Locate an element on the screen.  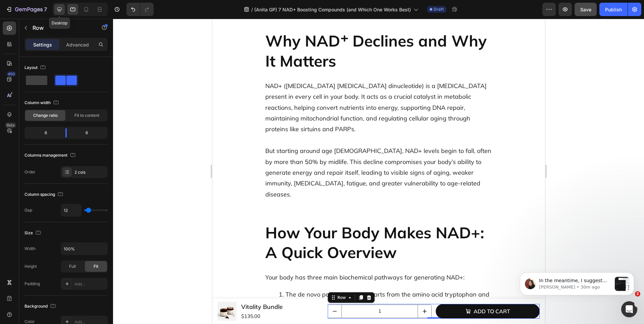
button: increment is located at coordinates (212, 293).